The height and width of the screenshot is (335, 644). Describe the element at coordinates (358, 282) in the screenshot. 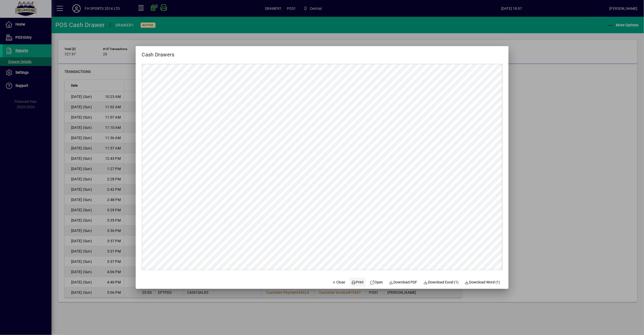

I see `button: Print` at that location.